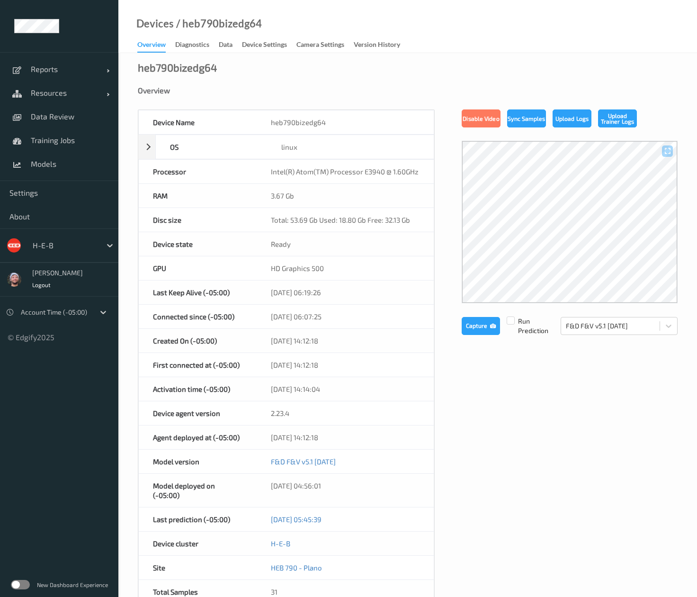 Image resolution: width=697 pixels, height=597 pixels. What do you see at coordinates (198, 268) in the screenshot?
I see `div: GPU` at bounding box center [198, 268].